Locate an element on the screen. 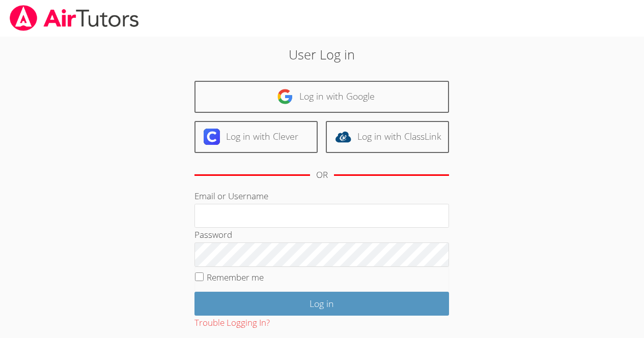  a: Log in with Google is located at coordinates (322, 97).